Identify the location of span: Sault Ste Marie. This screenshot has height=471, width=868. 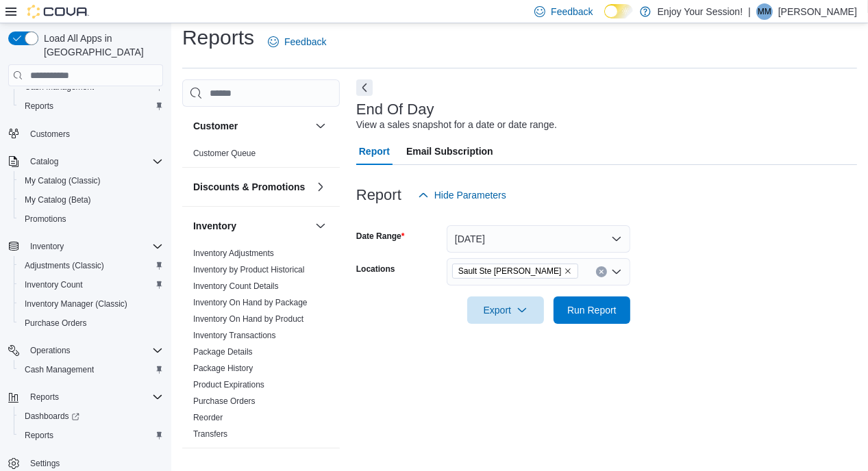
(515, 271).